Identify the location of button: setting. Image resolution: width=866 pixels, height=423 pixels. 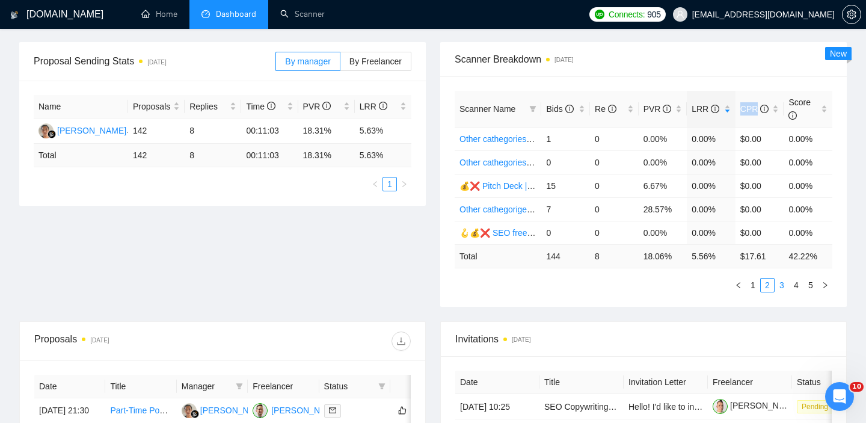
(852, 14).